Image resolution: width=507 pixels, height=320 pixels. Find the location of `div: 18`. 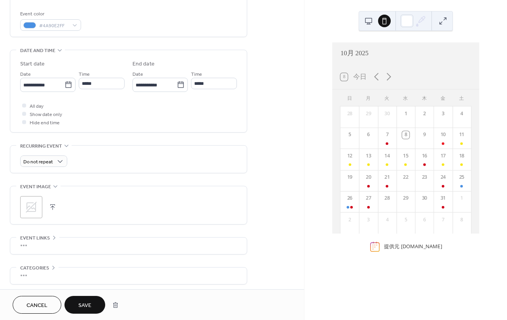

div: 18 is located at coordinates (461, 156).